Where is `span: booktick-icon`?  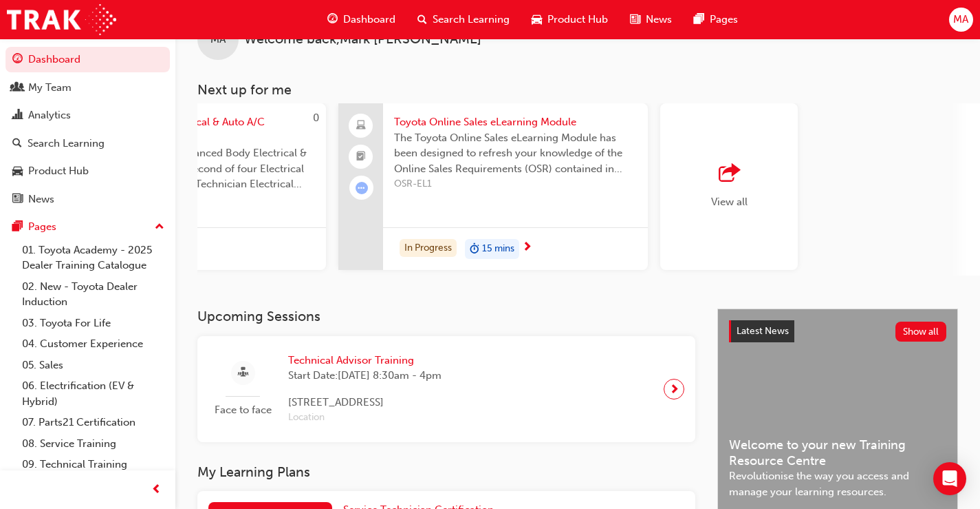
span: booktick-icon is located at coordinates (361, 157).